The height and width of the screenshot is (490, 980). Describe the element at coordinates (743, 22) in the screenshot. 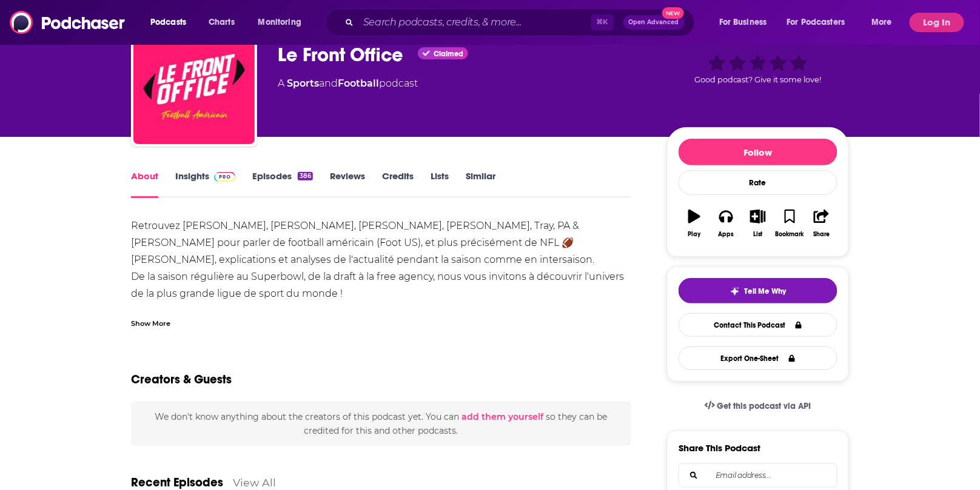

I see `span: For Business` at that location.